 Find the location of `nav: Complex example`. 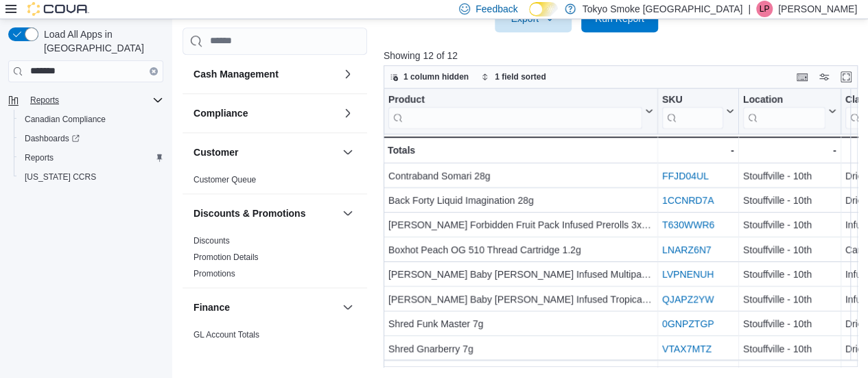

nav: Complex example is located at coordinates (85, 154).